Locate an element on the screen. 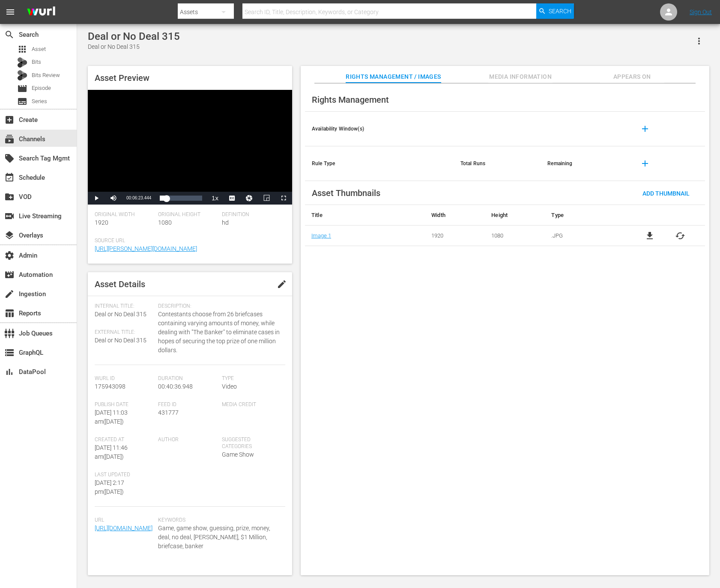 The height and width of the screenshot is (588, 720). span: Create is located at coordinates (10, 120).